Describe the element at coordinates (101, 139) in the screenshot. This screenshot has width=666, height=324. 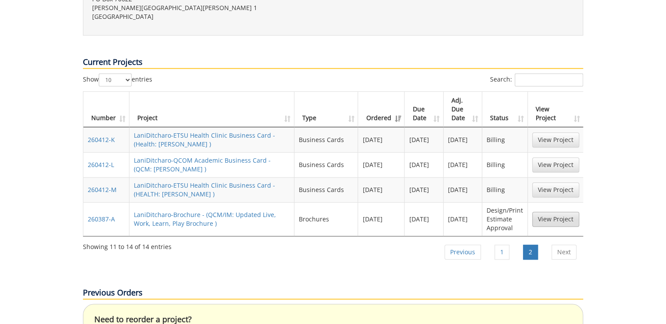
I see `a: 260412-K` at that location.